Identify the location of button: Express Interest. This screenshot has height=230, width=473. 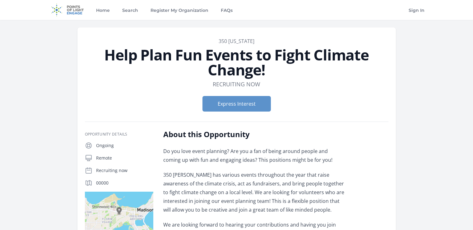
(237, 104).